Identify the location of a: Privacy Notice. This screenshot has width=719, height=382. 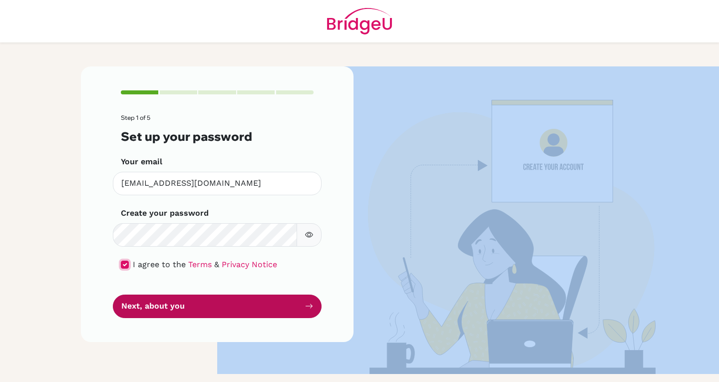
(249, 264).